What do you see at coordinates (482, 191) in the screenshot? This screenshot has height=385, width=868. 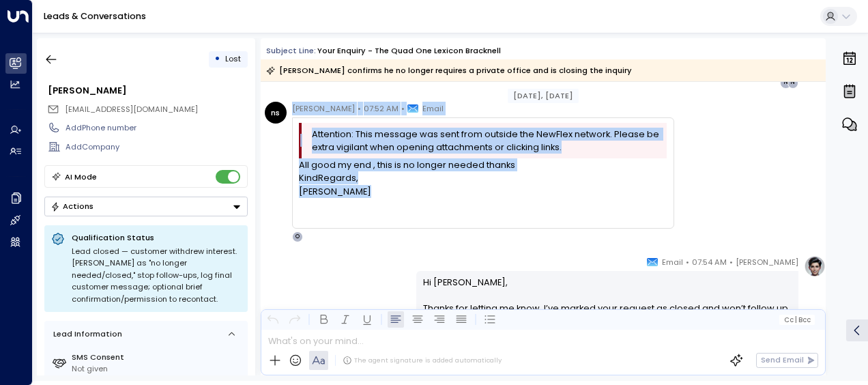 I see `div: All good my end , this is no longer needed thanks` at bounding box center [482, 191].